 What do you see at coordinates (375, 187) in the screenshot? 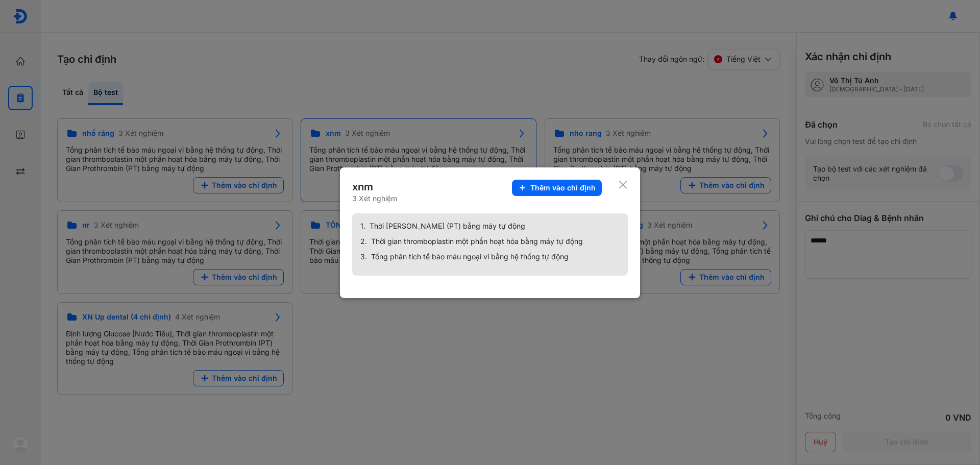
I see `div: xnm` at bounding box center [375, 187].